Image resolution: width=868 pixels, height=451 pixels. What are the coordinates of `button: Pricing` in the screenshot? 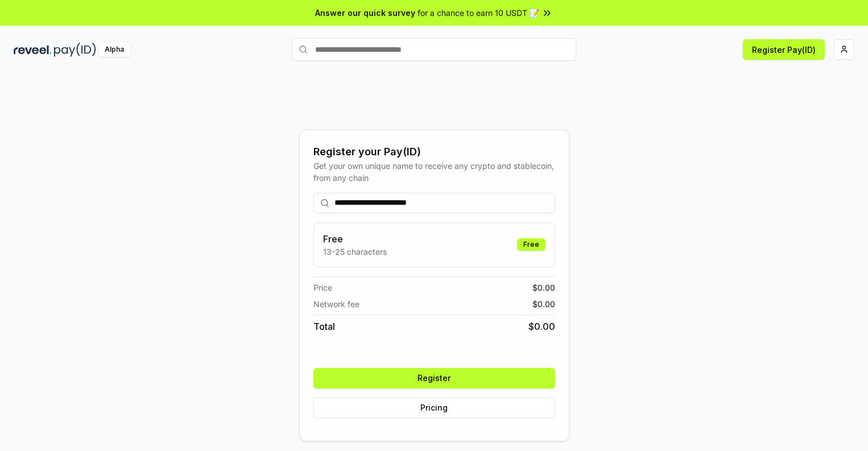 It's located at (434, 408).